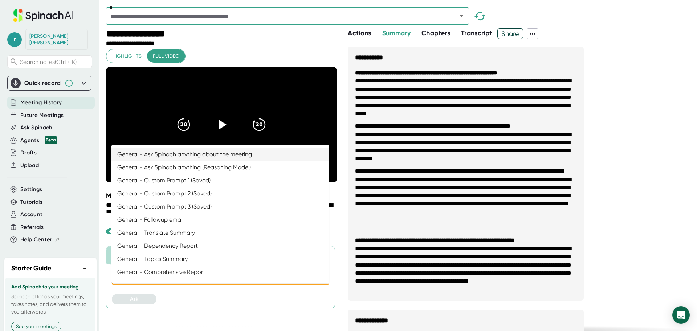 Image resolution: width=697 pixels, height=331 pixels. What do you see at coordinates (38, 140) in the screenshot?
I see `button: Agents Beta` at bounding box center [38, 140].